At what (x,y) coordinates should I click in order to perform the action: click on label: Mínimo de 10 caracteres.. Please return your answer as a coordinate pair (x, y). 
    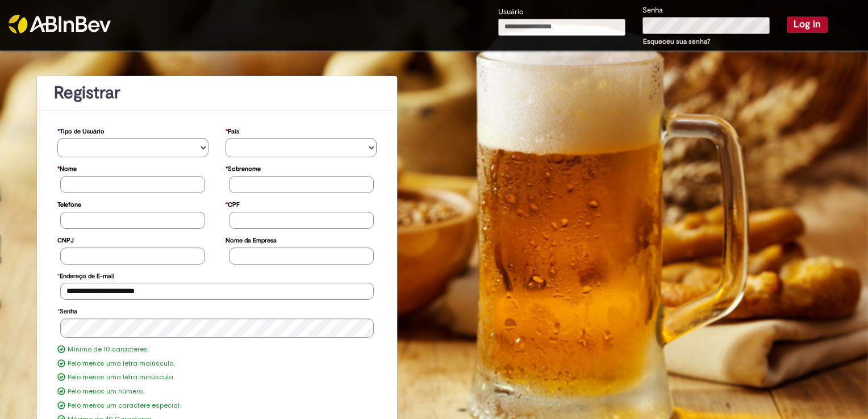
    Looking at the image, I should click on (108, 350).